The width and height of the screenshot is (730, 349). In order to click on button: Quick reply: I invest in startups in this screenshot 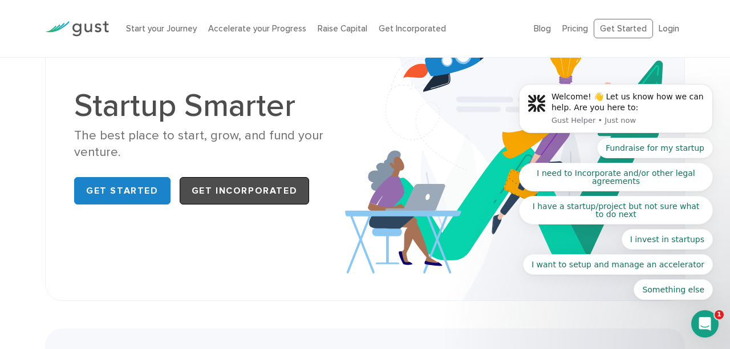, I will do `click(166, 330)`.